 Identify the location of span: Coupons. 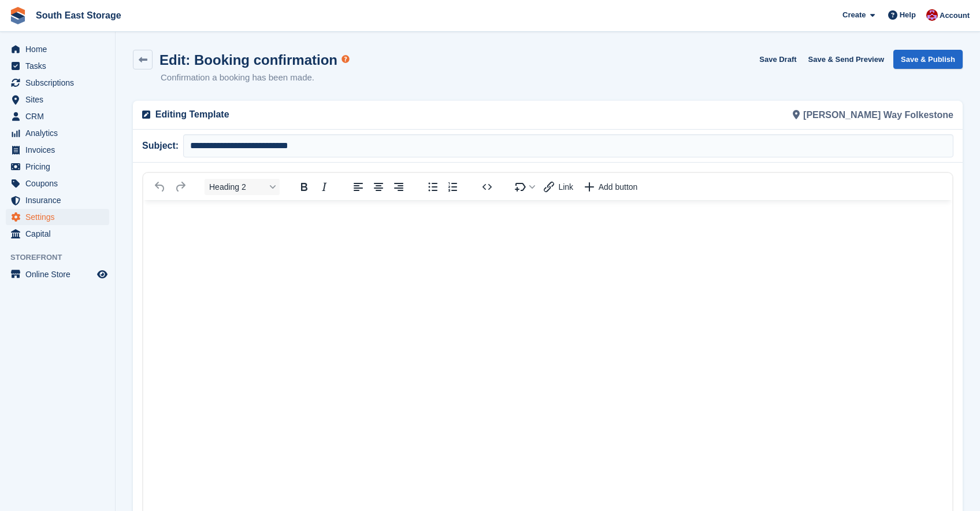
(60, 184).